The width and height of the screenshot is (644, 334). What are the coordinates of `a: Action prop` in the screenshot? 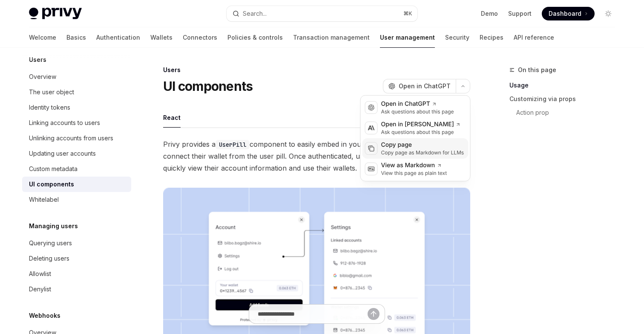 It's located at (569, 112).